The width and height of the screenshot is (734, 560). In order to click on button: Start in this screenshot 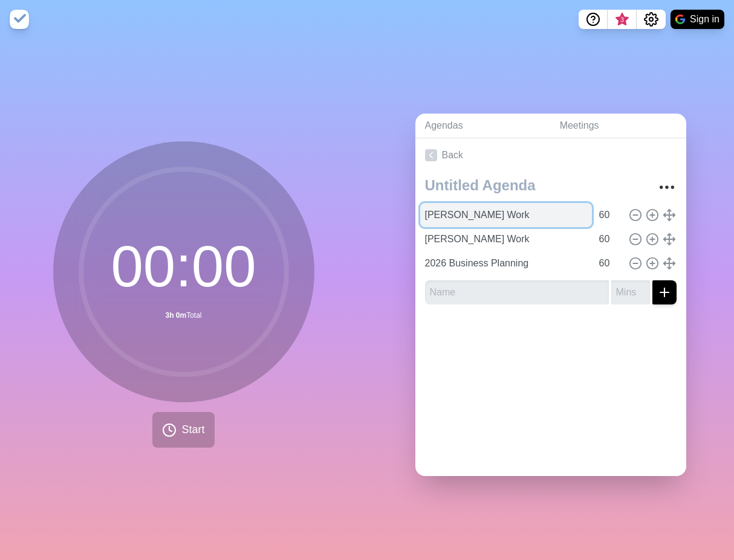, I will do `click(183, 429)`.